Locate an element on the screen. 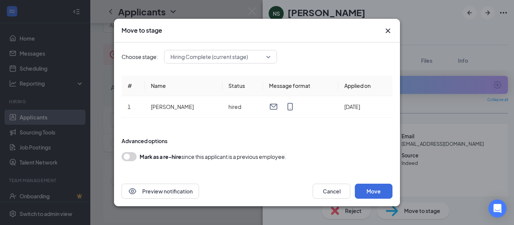 The height and width of the screenshot is (225, 514). svg: MobileSms is located at coordinates (290, 107).